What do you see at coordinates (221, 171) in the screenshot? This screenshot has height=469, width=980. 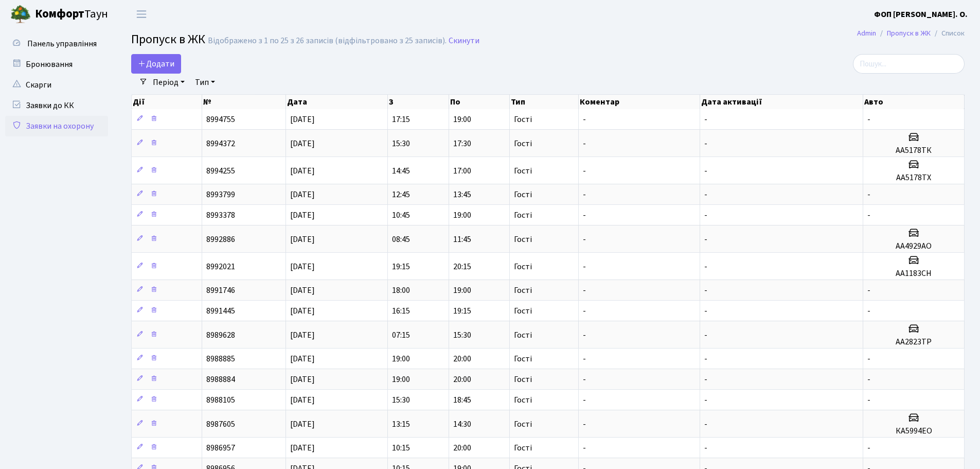 I see `span: 8994255` at bounding box center [221, 171].